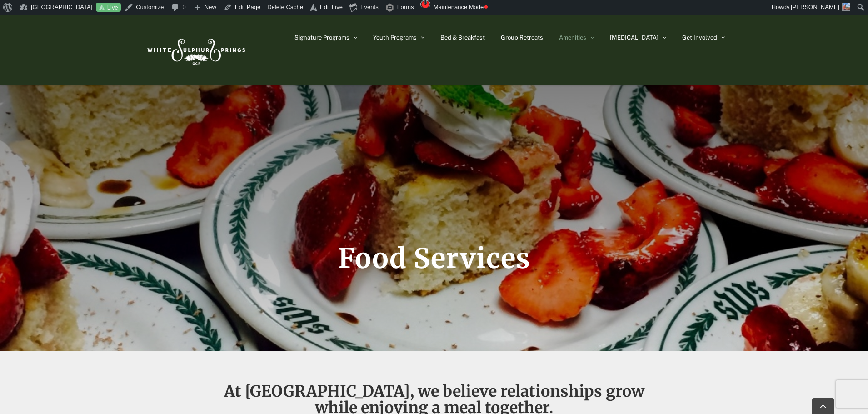  What do you see at coordinates (704, 38) in the screenshot?
I see `a: Get Involved` at bounding box center [704, 38].